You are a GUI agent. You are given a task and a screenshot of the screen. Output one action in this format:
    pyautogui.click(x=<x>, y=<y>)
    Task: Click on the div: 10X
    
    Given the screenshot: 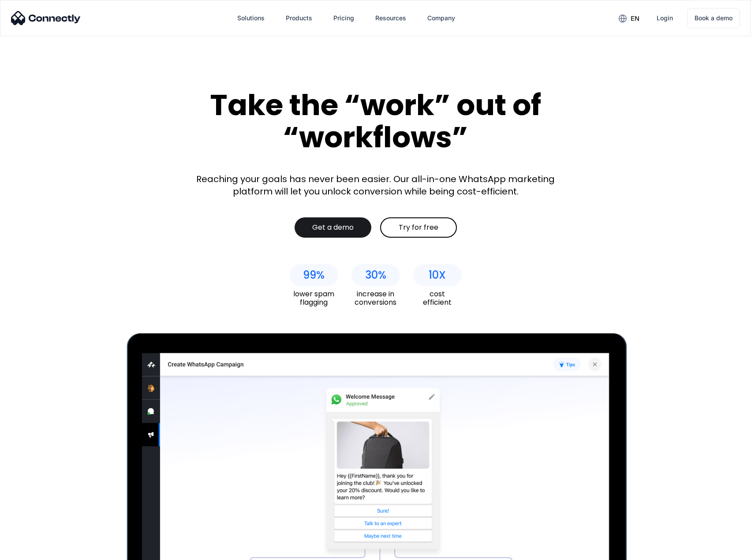 What is the action you would take?
    pyautogui.click(x=437, y=275)
    